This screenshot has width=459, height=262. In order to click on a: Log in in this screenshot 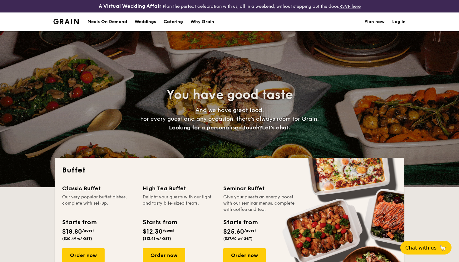, I will do `click(399, 22)`.